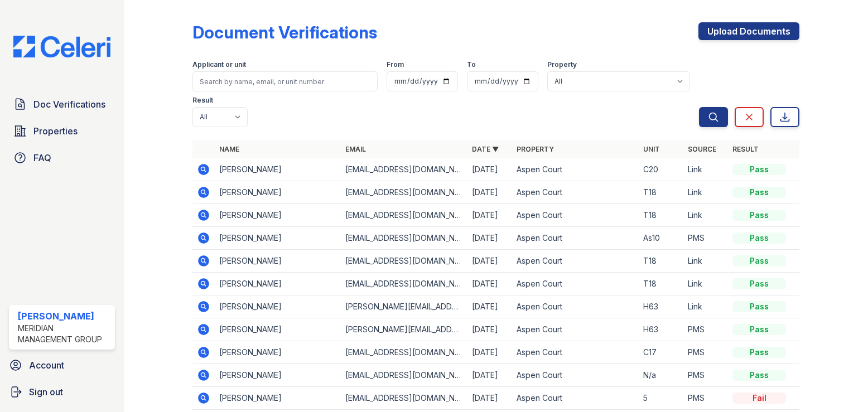  Describe the element at coordinates (62, 157) in the screenshot. I see `a: FAQ` at that location.